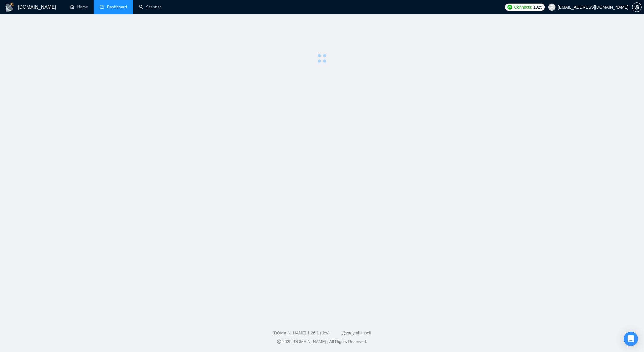 Image resolution: width=644 pixels, height=352 pixels. What do you see at coordinates (79, 7) in the screenshot?
I see `a: homeHome` at bounding box center [79, 7].